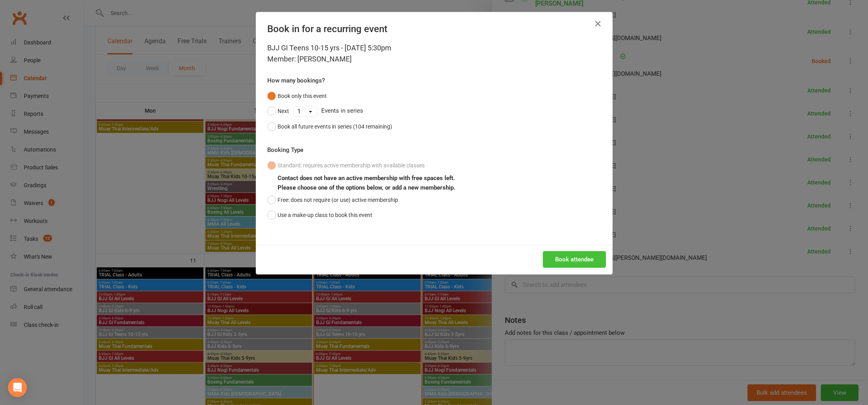 The width and height of the screenshot is (868, 405). What do you see at coordinates (278, 111) in the screenshot?
I see `button: Next` at bounding box center [278, 111].